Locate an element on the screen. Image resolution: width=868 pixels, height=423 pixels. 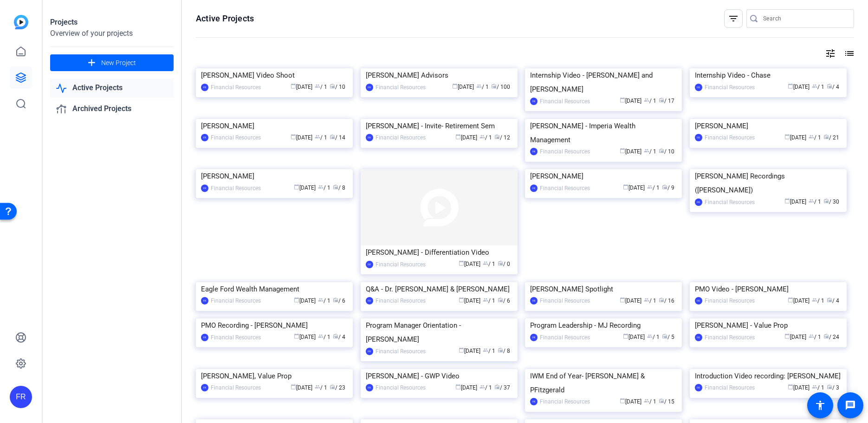
input: Search is located at coordinates (804, 19).